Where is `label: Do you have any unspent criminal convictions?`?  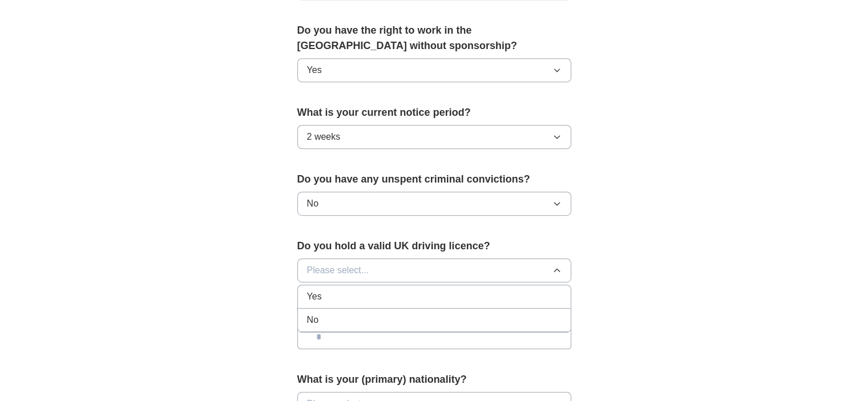 label: Do you have any unspent criminal convictions? is located at coordinates (435, 179).